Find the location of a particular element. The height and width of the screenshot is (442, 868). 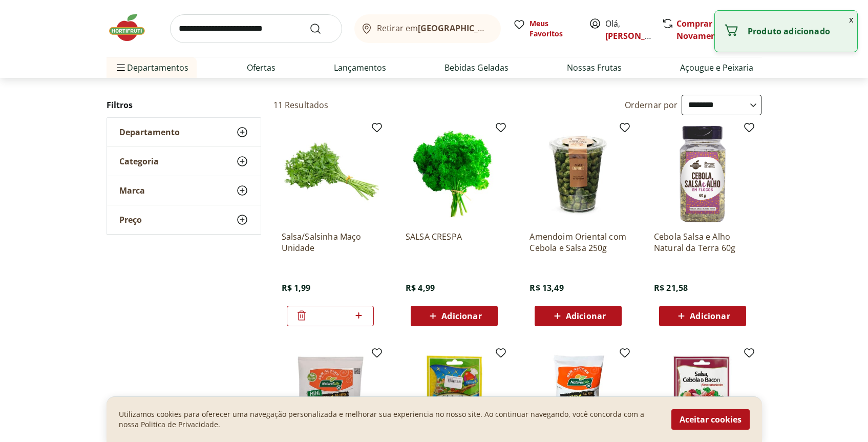

a: Lançamentos is located at coordinates (360, 68).